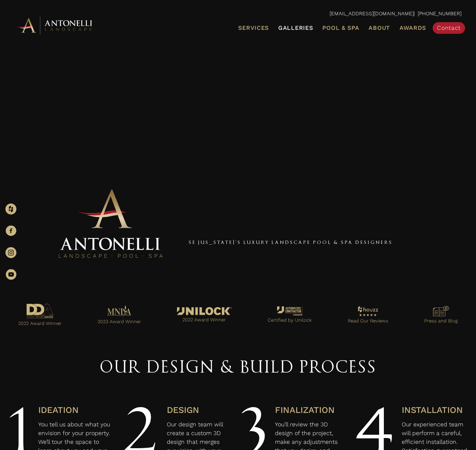  I want to click on a: Go to https://www.houzz.com/professionals/landscape-architects-and-landscape-designers/antonelli-..., so click(368, 316).